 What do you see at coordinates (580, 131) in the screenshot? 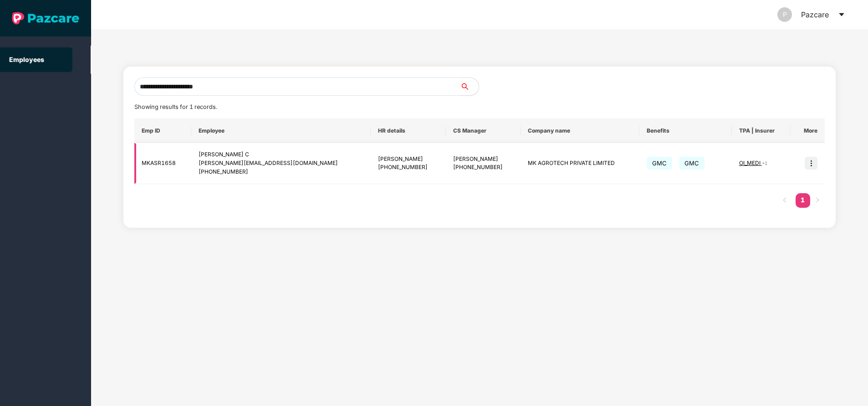
I see `th: Company name` at bounding box center [580, 131].